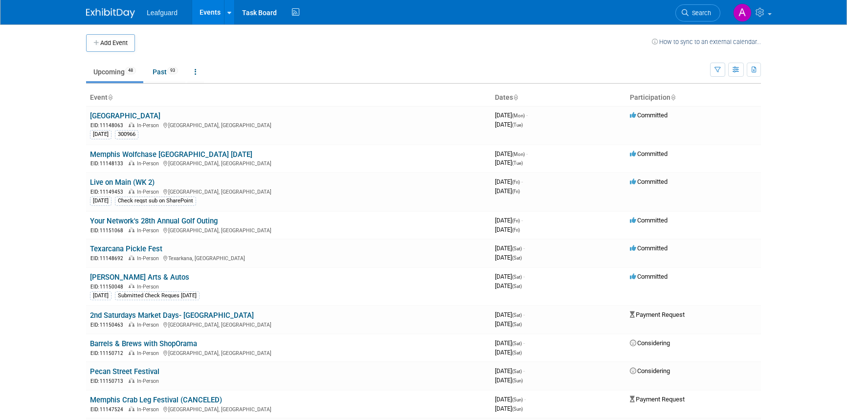 The width and height of the screenshot is (847, 420). Describe the element at coordinates (706, 42) in the screenshot. I see `a: How to sync to an external calendar...` at that location.